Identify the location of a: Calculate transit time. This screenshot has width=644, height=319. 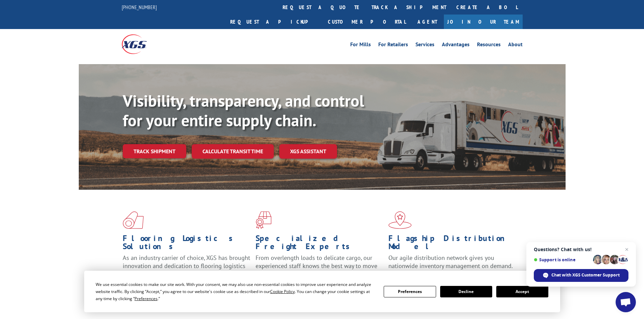
(233, 151).